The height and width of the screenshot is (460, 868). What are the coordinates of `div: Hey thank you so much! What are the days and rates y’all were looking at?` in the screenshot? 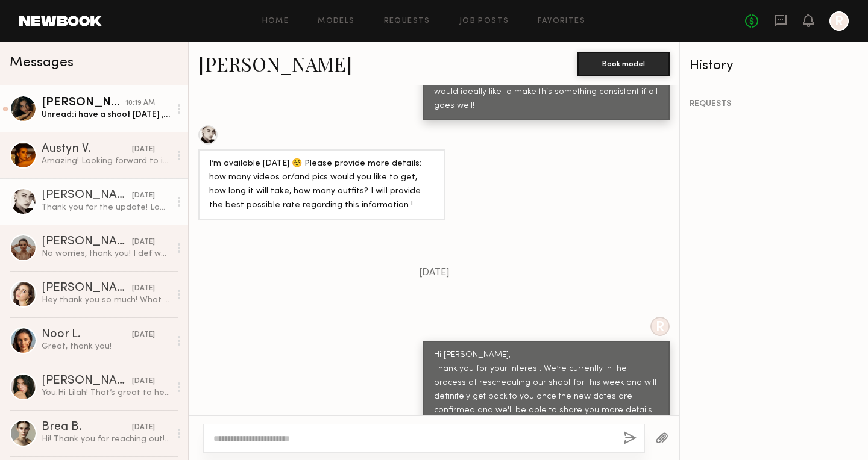 It's located at (106, 300).